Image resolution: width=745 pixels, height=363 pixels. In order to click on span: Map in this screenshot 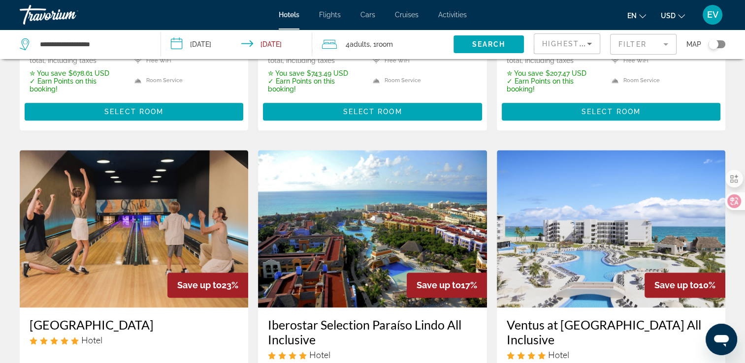, I will do `click(694, 44)`.